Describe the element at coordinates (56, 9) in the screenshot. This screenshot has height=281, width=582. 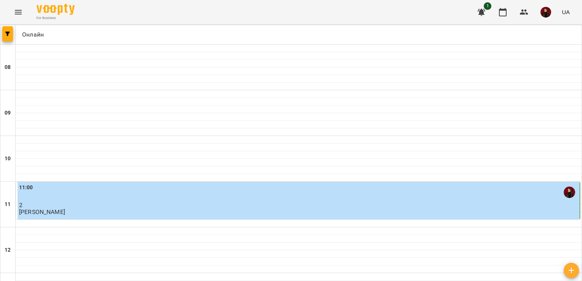
I see `img: Voopty Logo` at that location.